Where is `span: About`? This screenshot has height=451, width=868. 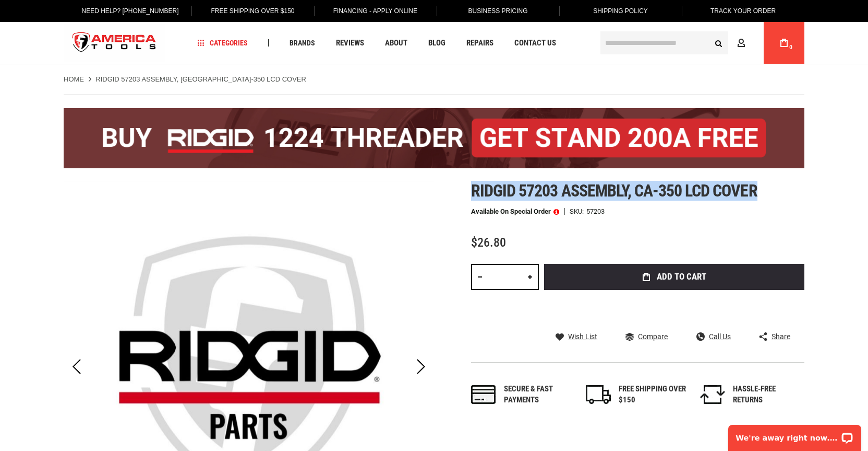 span: About is located at coordinates (396, 43).